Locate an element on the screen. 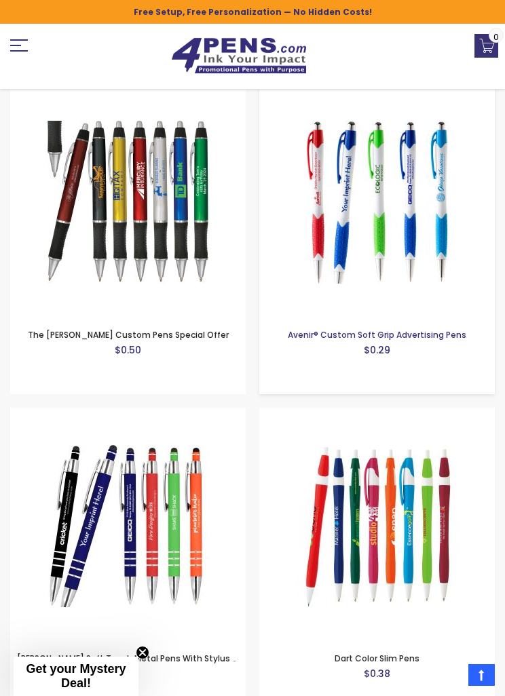 The image size is (505, 696). a: 0 is located at coordinates (486, 45).